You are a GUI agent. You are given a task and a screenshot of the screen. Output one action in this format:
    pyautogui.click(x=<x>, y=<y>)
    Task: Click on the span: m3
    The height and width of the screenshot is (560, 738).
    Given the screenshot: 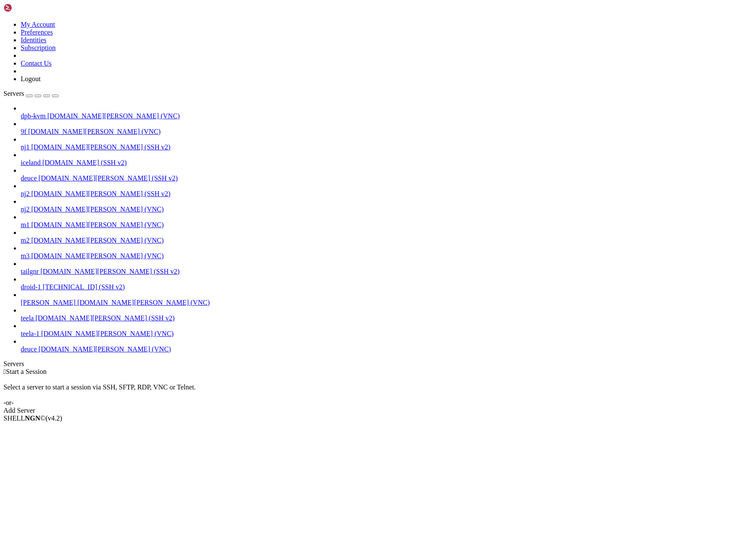 What is the action you would take?
    pyautogui.click(x=25, y=255)
    